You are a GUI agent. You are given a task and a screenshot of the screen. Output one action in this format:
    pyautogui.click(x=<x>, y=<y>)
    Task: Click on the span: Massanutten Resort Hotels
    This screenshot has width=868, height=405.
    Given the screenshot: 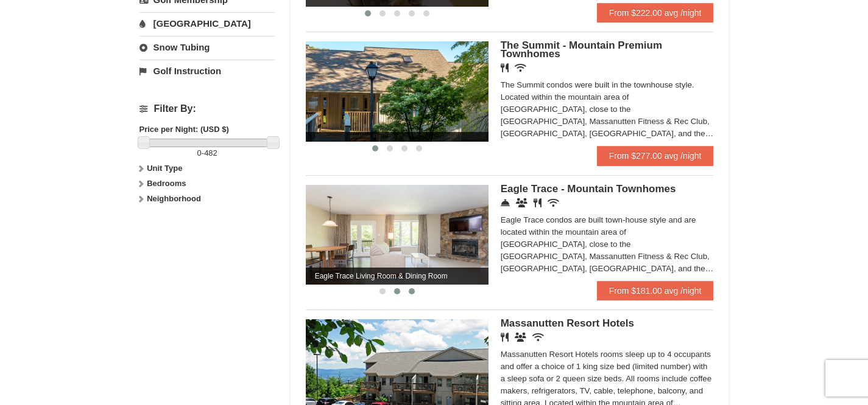 What is the action you would take?
    pyautogui.click(x=567, y=323)
    